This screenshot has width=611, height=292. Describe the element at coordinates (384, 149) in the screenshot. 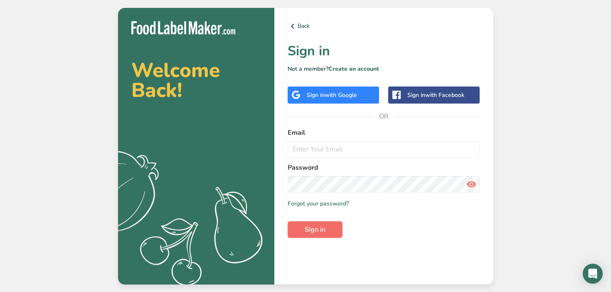

I see `input: Enter Your Email` at that location.